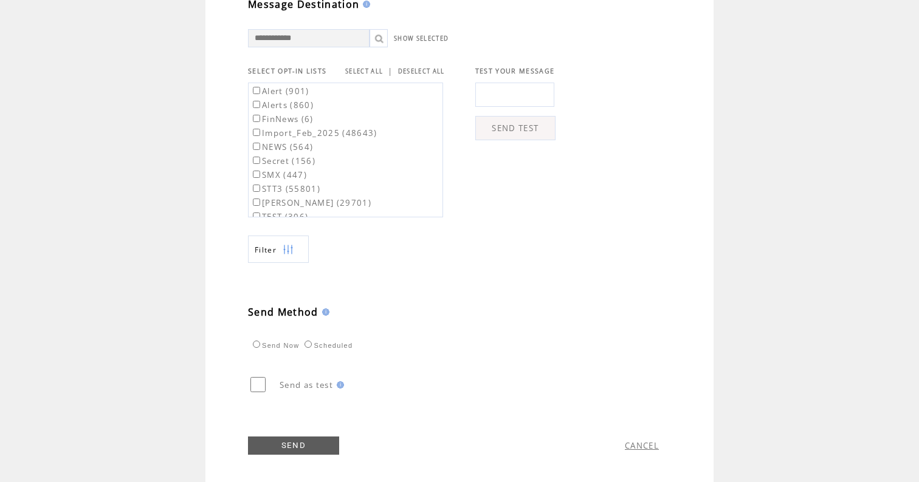 Image resolution: width=919 pixels, height=482 pixels. Describe the element at coordinates (266, 250) in the screenshot. I see `span: Show filters` at that location.